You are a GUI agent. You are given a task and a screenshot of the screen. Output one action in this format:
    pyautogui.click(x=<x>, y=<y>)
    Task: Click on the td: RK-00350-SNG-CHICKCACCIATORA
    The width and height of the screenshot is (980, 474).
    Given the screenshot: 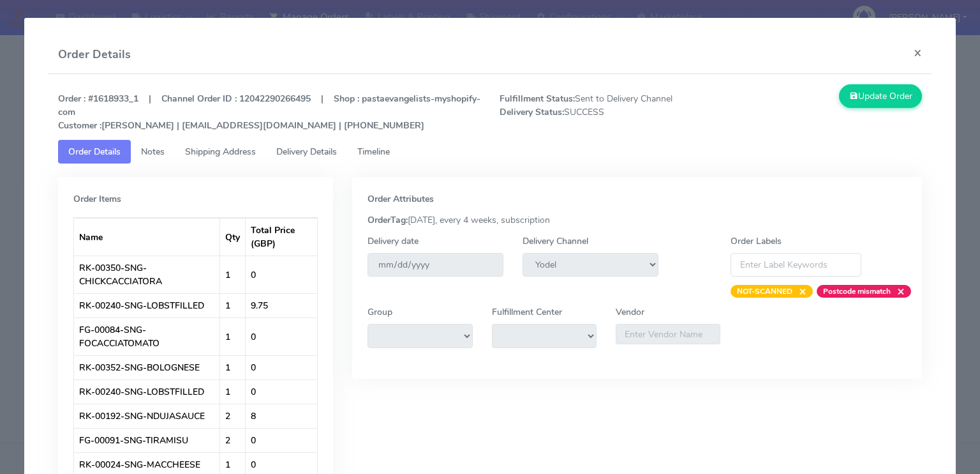 What is the action you would take?
    pyautogui.click(x=148, y=274)
    